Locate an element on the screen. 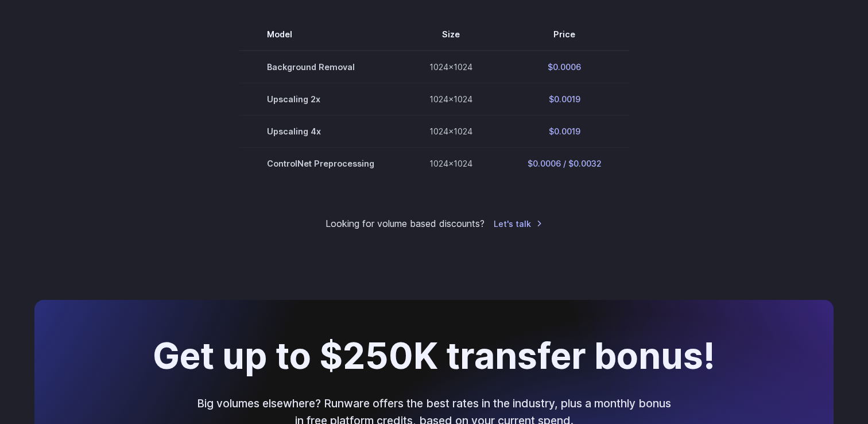 The image size is (868, 424). td: Upscaling 4x is located at coordinates (321, 131).